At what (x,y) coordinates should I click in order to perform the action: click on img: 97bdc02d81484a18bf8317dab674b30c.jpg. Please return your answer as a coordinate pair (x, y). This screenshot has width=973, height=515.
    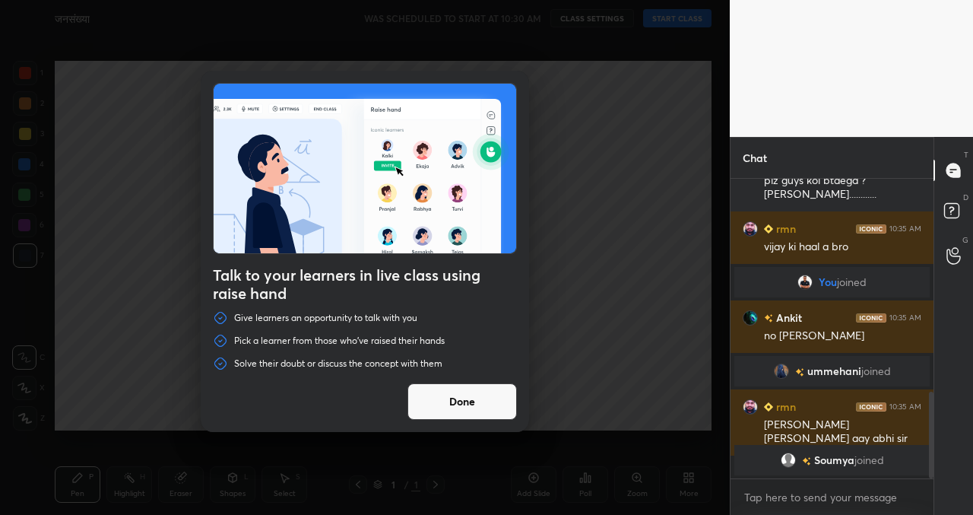
    Looking at the image, I should click on (781, 371).